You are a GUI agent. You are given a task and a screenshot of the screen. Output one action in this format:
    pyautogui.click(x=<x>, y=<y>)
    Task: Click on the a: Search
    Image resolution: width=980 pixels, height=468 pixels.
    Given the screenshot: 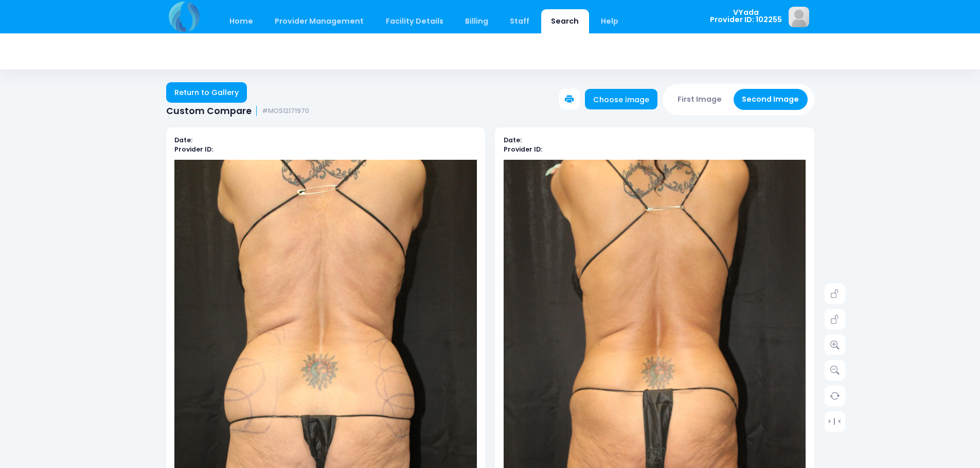 What is the action you would take?
    pyautogui.click(x=565, y=21)
    